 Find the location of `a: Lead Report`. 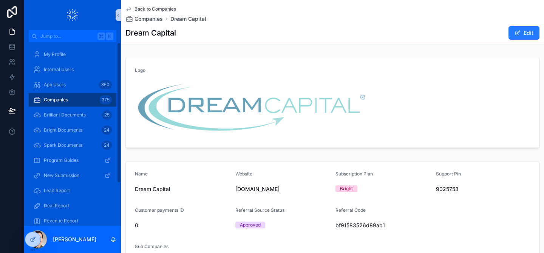

a: Lead Report is located at coordinates (73, 191).